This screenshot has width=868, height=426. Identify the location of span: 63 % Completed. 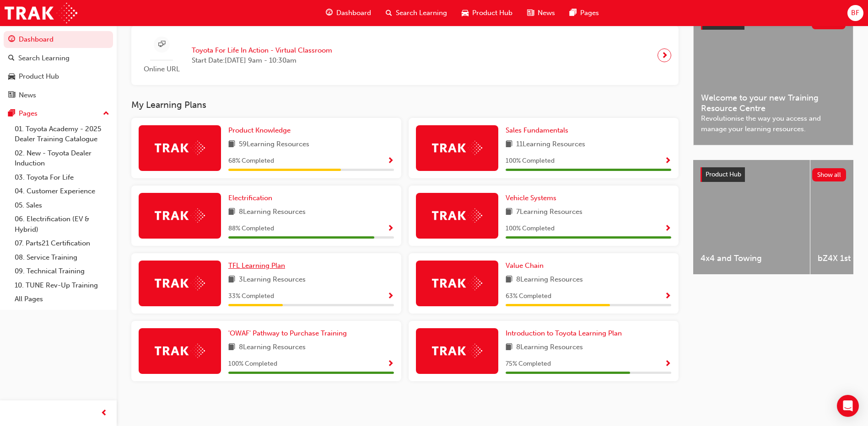
(529, 296).